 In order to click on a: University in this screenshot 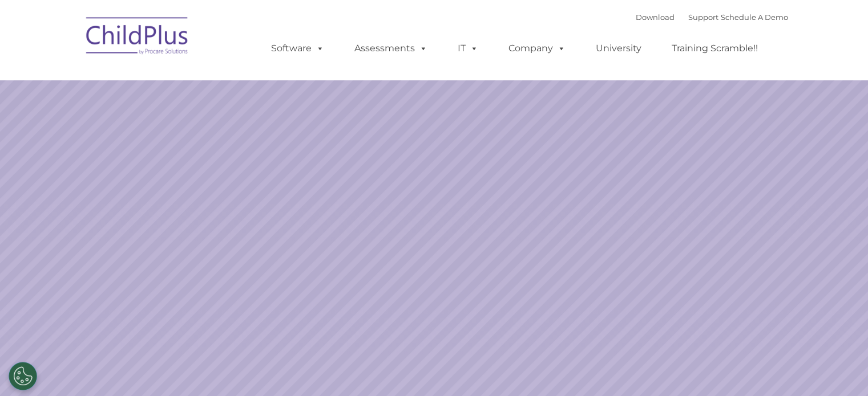, I will do `click(618, 49)`.